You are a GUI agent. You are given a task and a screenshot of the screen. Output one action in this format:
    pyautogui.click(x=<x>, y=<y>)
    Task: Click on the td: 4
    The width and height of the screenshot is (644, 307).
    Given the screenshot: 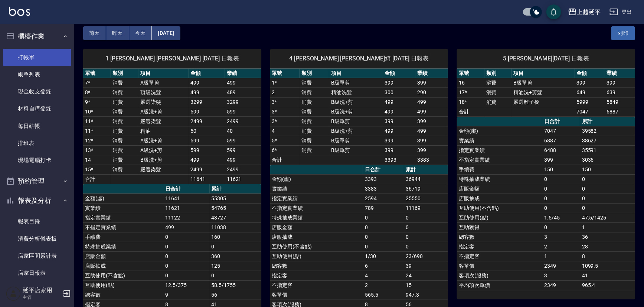 What is the action you would take?
    pyautogui.click(x=384, y=276)
    